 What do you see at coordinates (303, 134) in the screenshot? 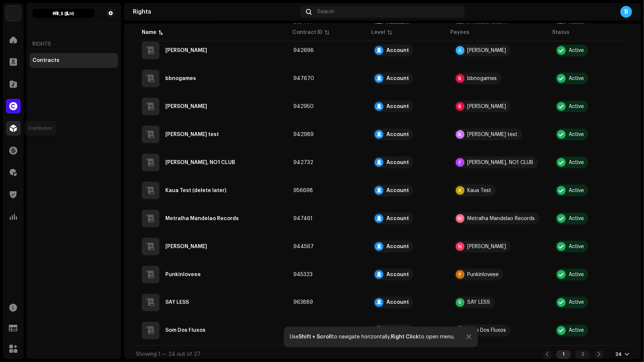
I see `span: 942989` at bounding box center [303, 134].